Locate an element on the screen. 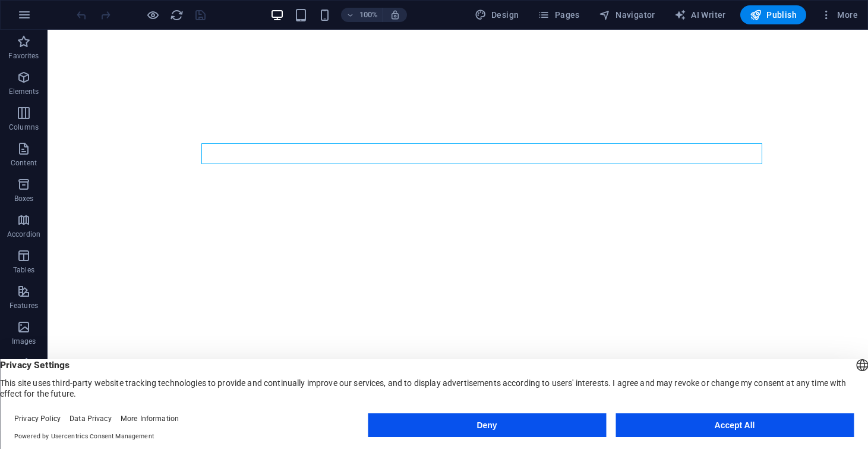 Image resolution: width=868 pixels, height=449 pixels. p: Features is located at coordinates (24, 306).